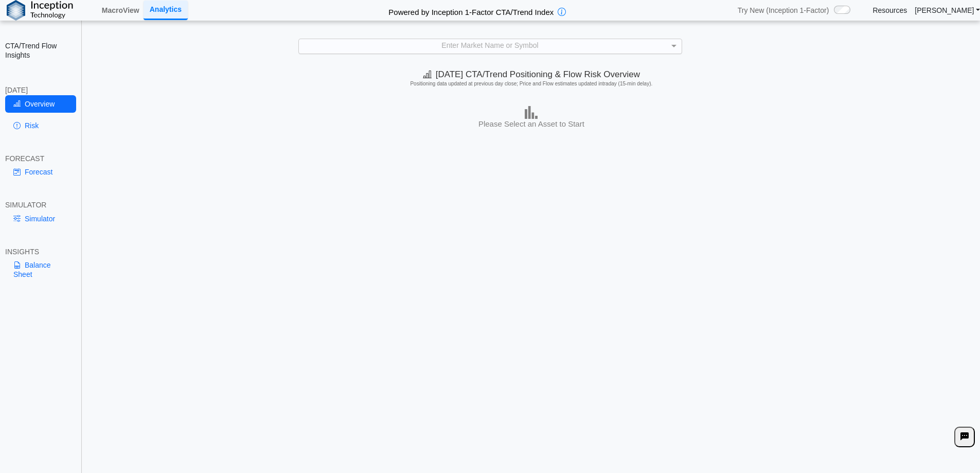 The image size is (980, 473). Describe the element at coordinates (166, 10) in the screenshot. I see `a: Analytics` at that location.